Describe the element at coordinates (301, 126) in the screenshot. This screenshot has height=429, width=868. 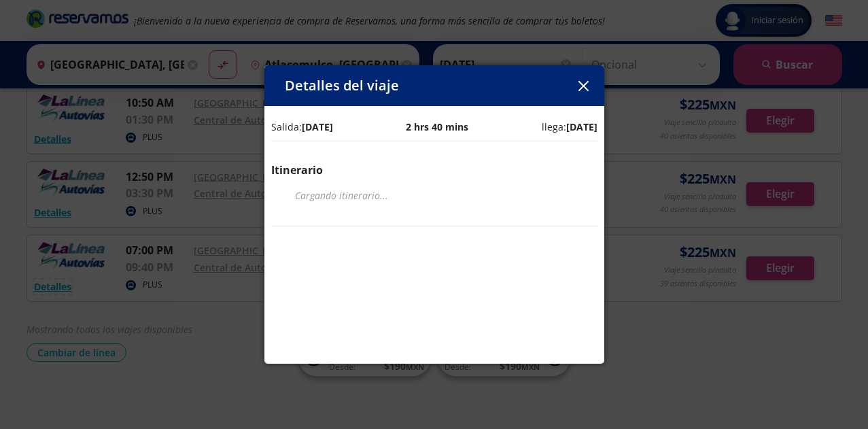
I see `p: Salida:` at that location.